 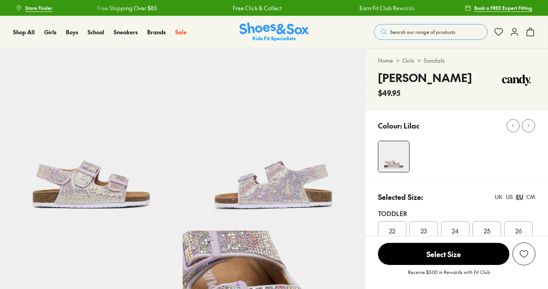 What do you see at coordinates (390, 125) in the screenshot?
I see `p: Colour:` at bounding box center [390, 125].